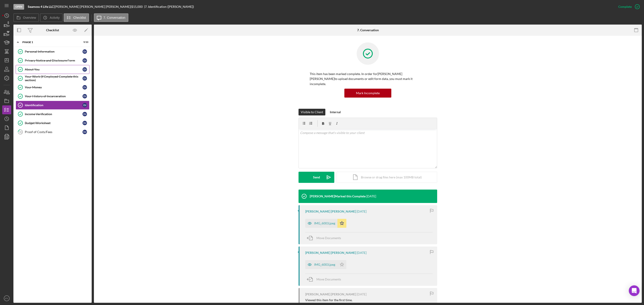 This screenshot has height=305, width=644. Describe the element at coordinates (29, 18) in the screenshot. I see `label: Overview` at that location.